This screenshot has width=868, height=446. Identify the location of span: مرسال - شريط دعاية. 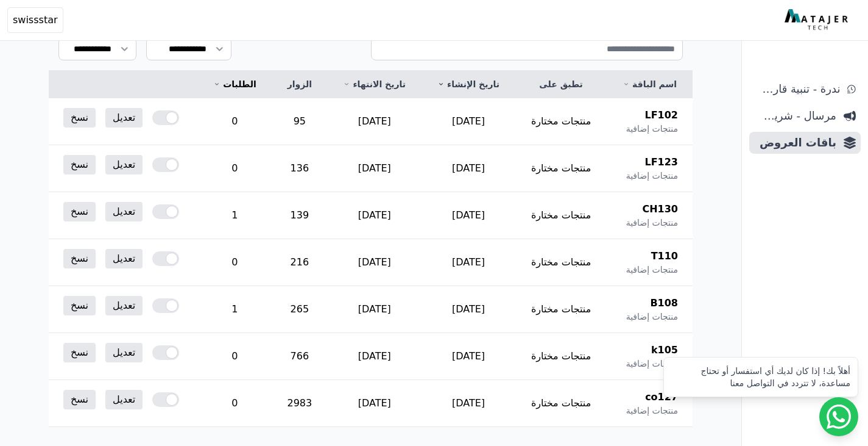
(795, 116).